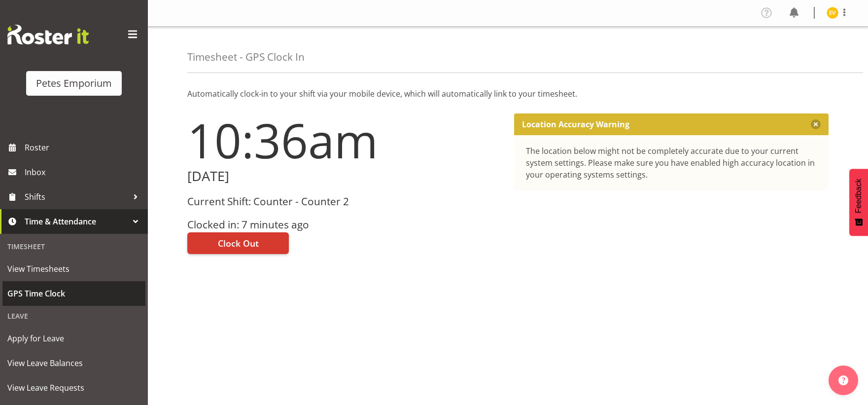 The height and width of the screenshot is (405, 868). What do you see at coordinates (48, 35) in the screenshot?
I see `img: Rosterit website logo` at bounding box center [48, 35].